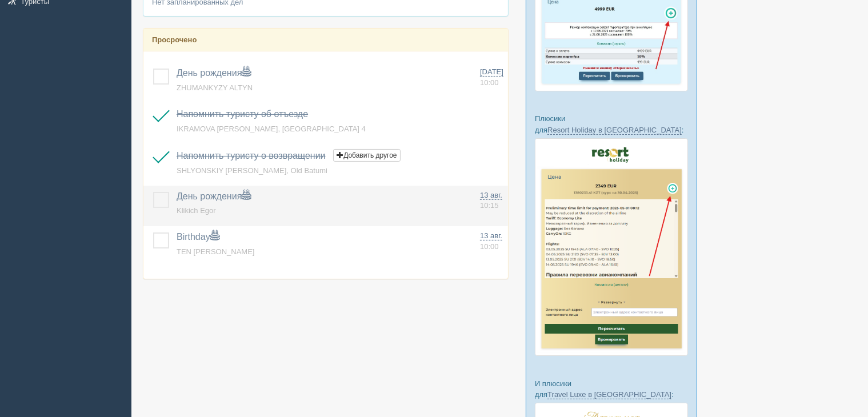  Describe the element at coordinates (491, 241) in the screenshot. I see `a: 13 авг. 10:00` at that location.